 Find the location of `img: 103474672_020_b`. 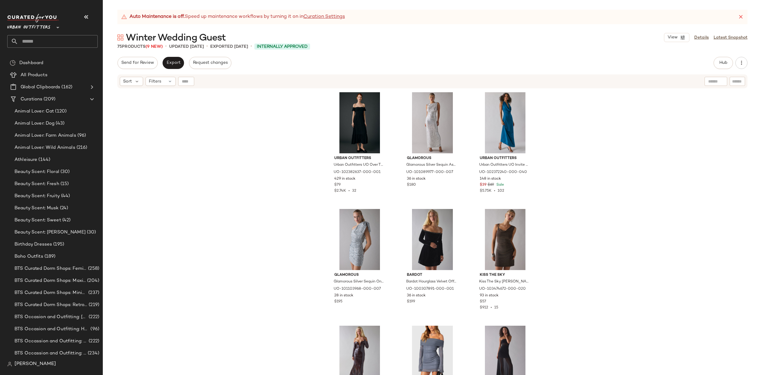

img: 103474672_020_b is located at coordinates (505, 240).